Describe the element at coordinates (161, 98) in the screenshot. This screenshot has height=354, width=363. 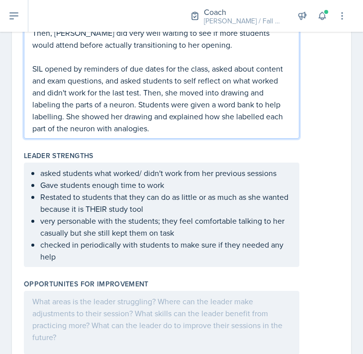
I see `p: SIL opened by reminders of due dates for the class, asked about content and exam questions, and a...` at that location.